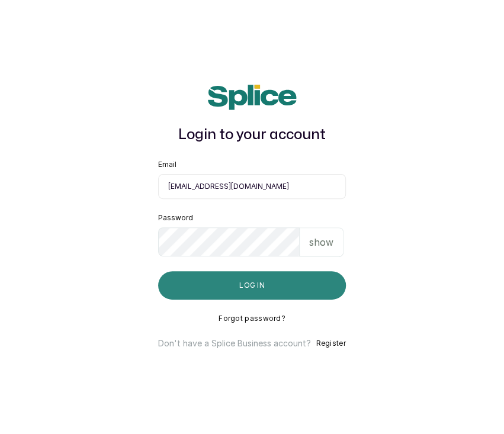 This screenshot has width=504, height=434. Describe the element at coordinates (252, 319) in the screenshot. I see `button: Forgot password?` at that location.